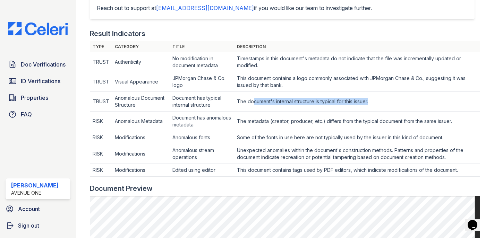 The height and width of the screenshot is (238, 494). Describe the element at coordinates (43, 65) in the screenshot. I see `span: Doc Verifications` at that location.